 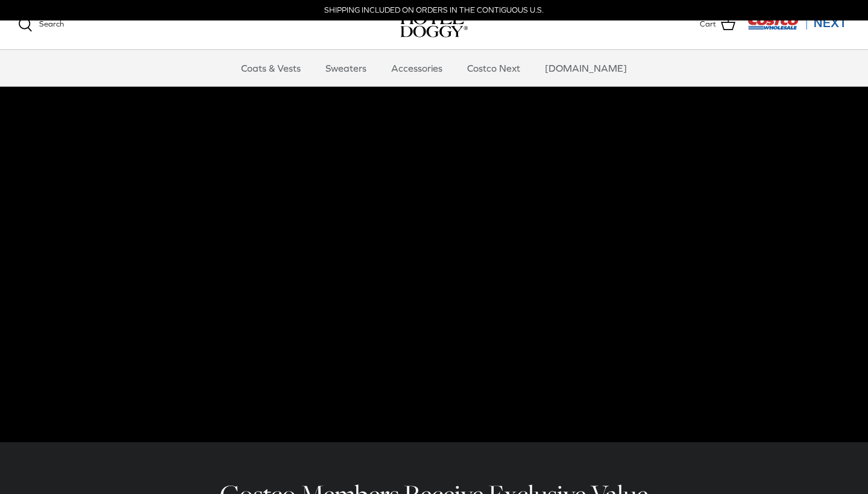 I want to click on img: Costco Next, so click(x=799, y=22).